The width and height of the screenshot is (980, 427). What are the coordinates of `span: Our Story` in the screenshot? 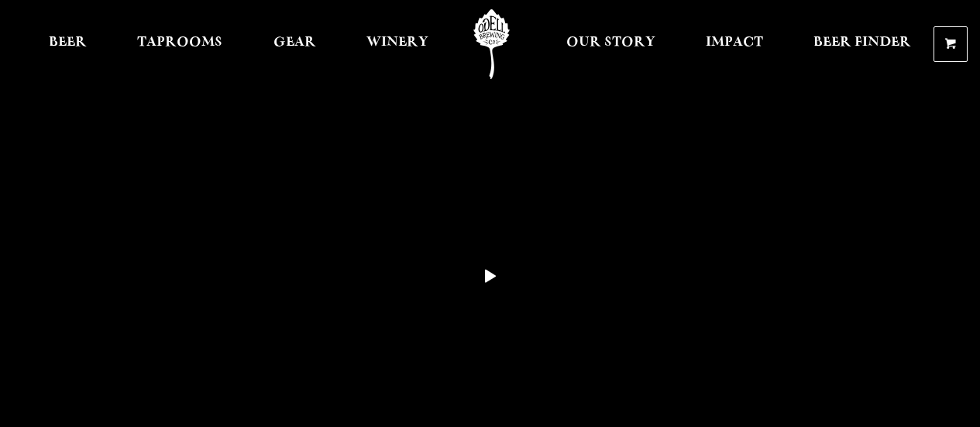 It's located at (611, 42).